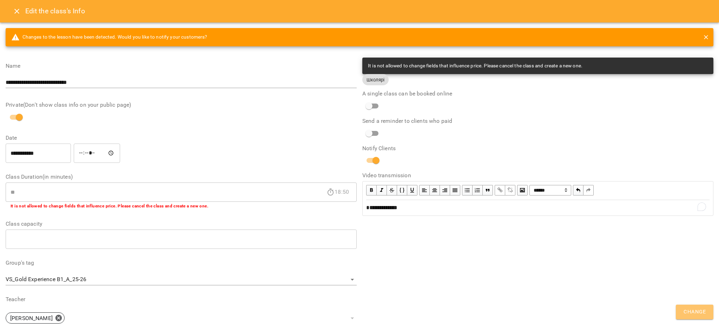  What do you see at coordinates (538, 208) in the screenshot?
I see `div: To enrich screen reader interactions, please activate Accessibility in Grammarly extension settings` at bounding box center [538, 208].